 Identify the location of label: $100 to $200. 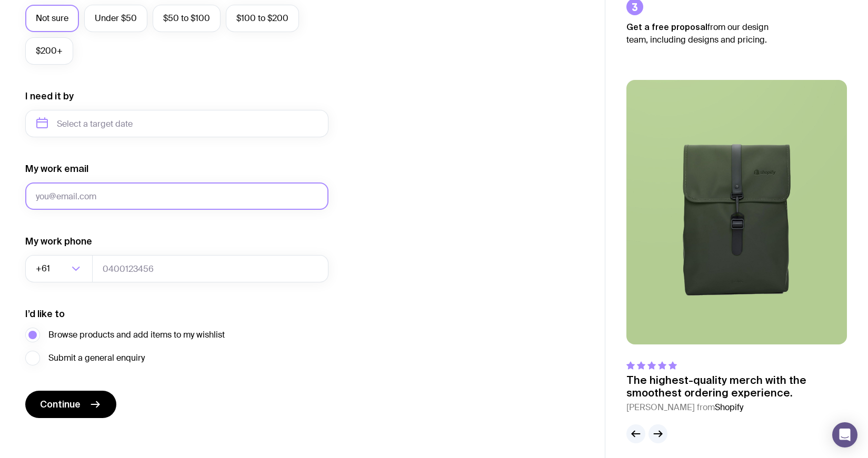
(262, 19).